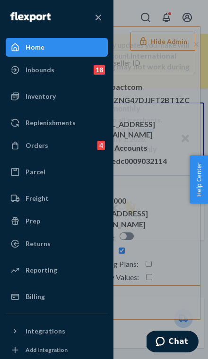 This screenshot has width=208, height=359. Describe the element at coordinates (38, 244) in the screenshot. I see `div: Returns` at that location.